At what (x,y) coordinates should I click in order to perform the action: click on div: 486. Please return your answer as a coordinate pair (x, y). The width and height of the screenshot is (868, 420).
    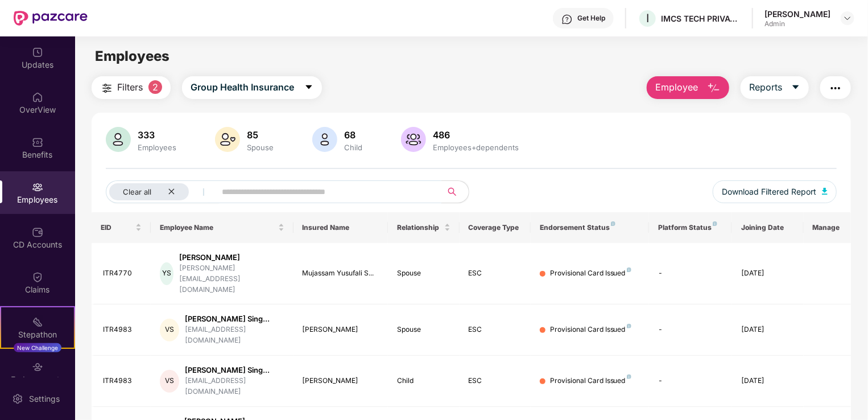
    Looking at the image, I should click on (476, 135).